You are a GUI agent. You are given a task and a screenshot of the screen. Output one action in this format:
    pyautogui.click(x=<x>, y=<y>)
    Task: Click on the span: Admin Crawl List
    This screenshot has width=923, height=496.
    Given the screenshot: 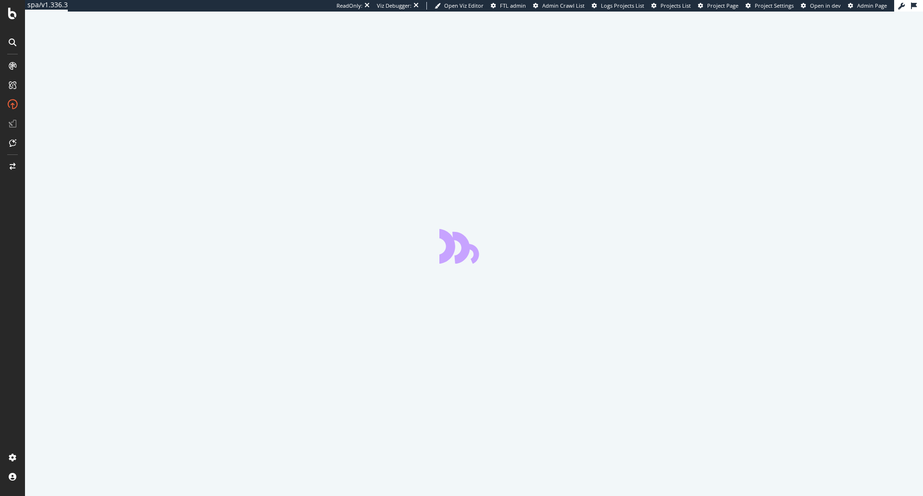 What is the action you would take?
    pyautogui.click(x=564, y=5)
    